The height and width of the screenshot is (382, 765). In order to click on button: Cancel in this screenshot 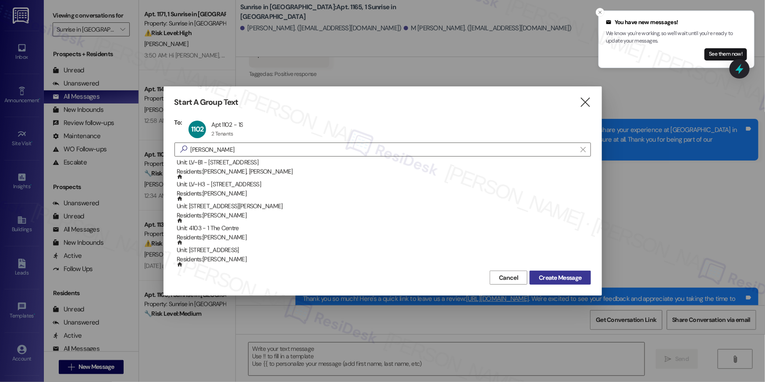, I will do `click(508, 277)`.